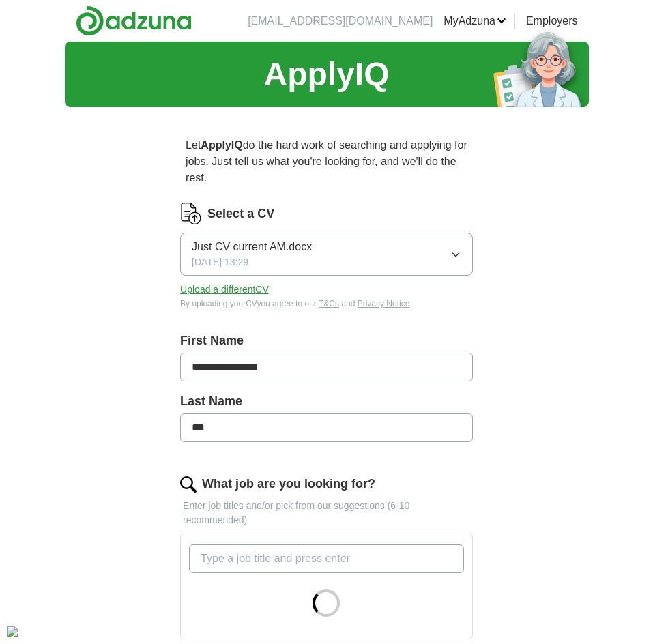  I want to click on label: Last Name, so click(326, 401).